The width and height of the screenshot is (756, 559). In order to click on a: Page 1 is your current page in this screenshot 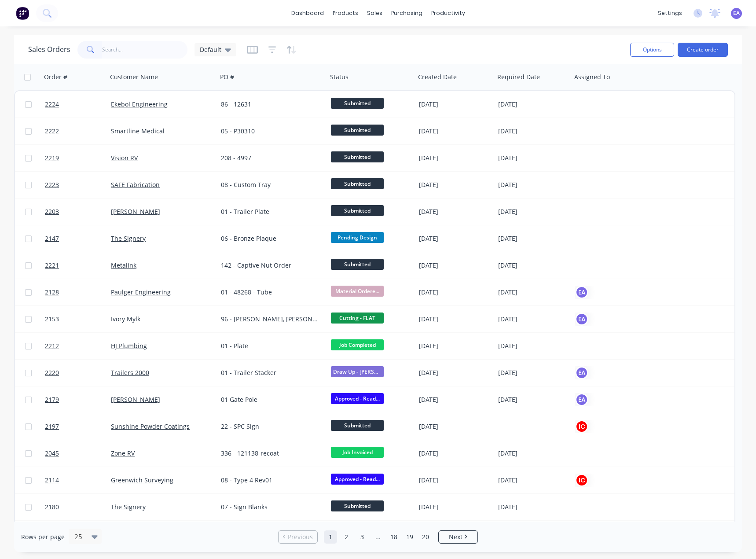, I will do `click(331, 537)`.